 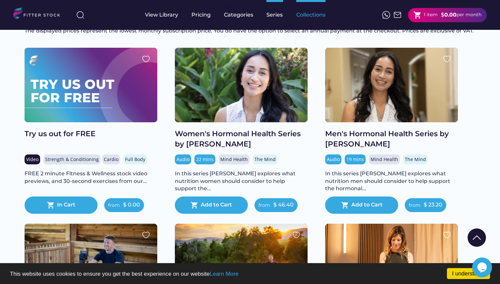 I want to click on div: fvck, so click(x=228, y=7).